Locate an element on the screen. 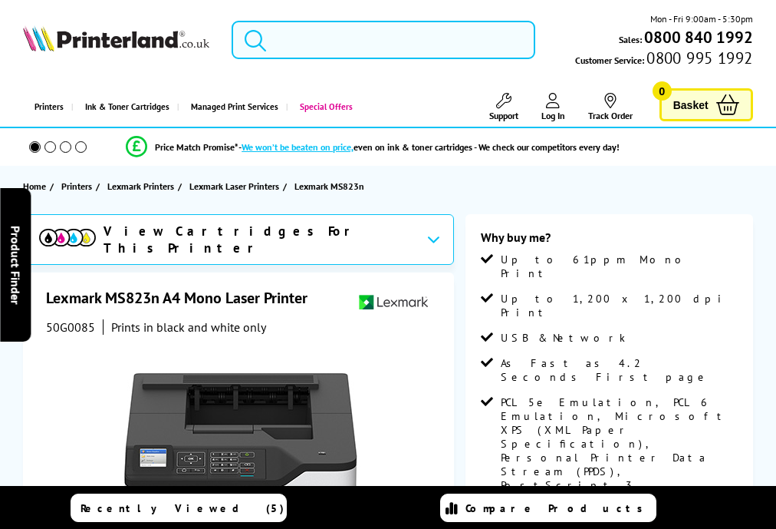  b: 0800 840 1992 is located at coordinates (699, 37).